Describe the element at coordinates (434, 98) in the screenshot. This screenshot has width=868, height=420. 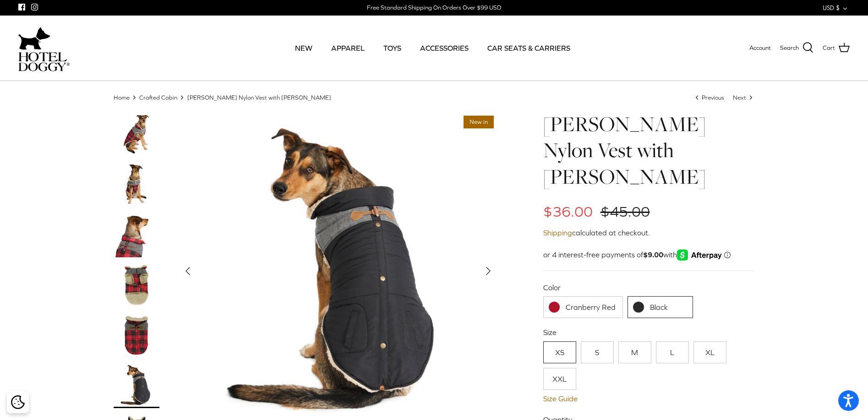
I see `nav: Breadcrumbs` at that location.